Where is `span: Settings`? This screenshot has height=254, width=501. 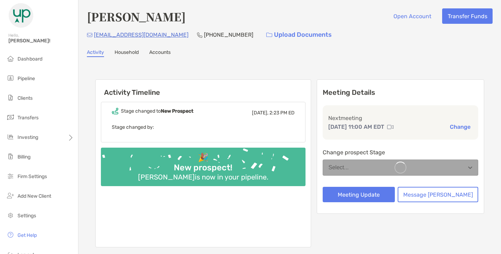
span: Settings is located at coordinates (27, 216).